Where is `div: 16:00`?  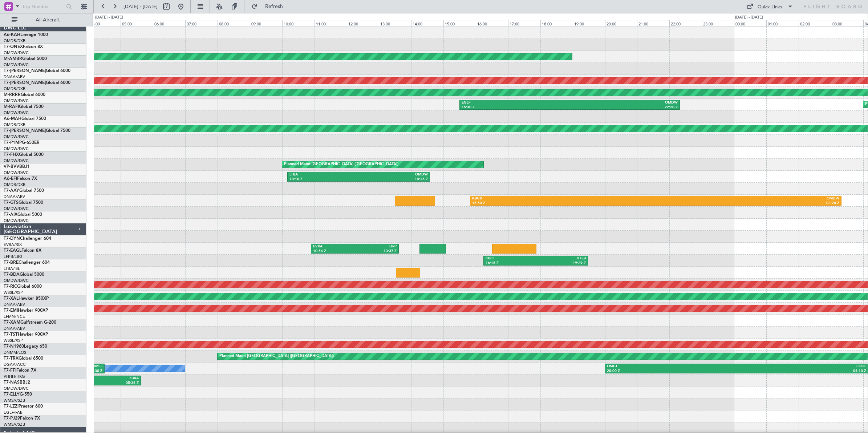
div: 16:00 is located at coordinates (492, 23).